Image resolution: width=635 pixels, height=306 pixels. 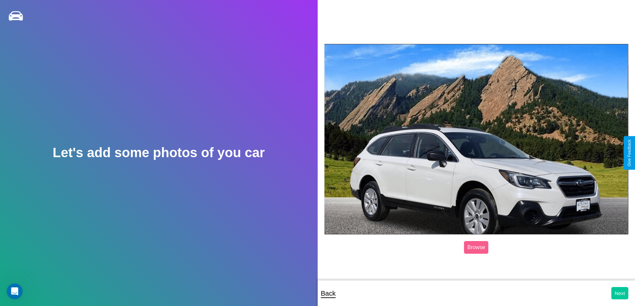 What do you see at coordinates (328, 294) in the screenshot?
I see `p: Back` at bounding box center [328, 294].